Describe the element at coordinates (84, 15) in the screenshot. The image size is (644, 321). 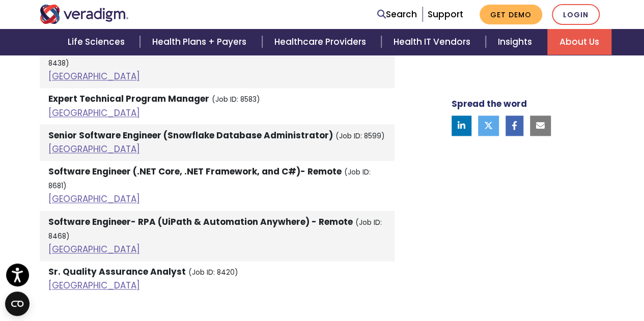
I see `a: Veradigm logo` at that location.